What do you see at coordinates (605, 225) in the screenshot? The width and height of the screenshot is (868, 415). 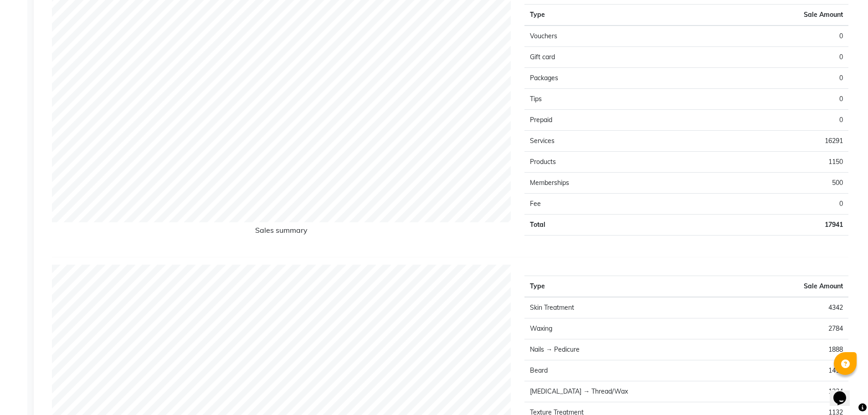 I see `td: Total` at bounding box center [605, 225].